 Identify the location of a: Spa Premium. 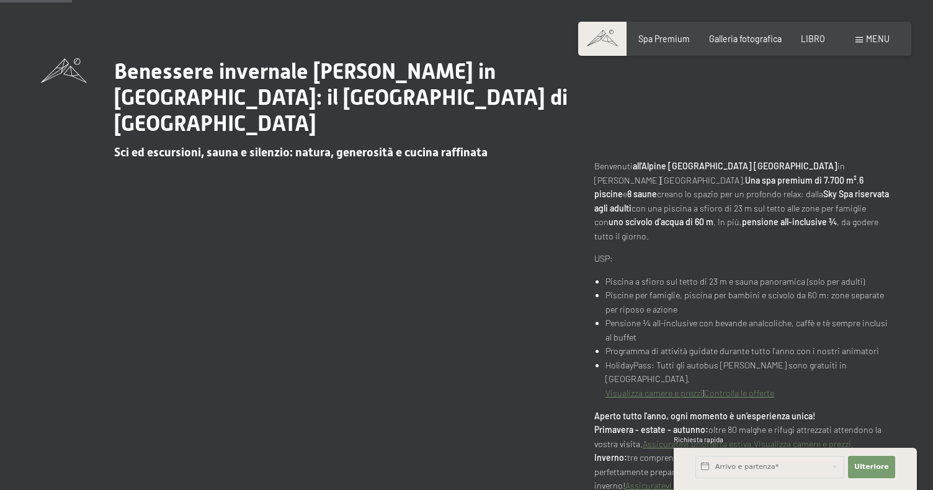
(664, 38).